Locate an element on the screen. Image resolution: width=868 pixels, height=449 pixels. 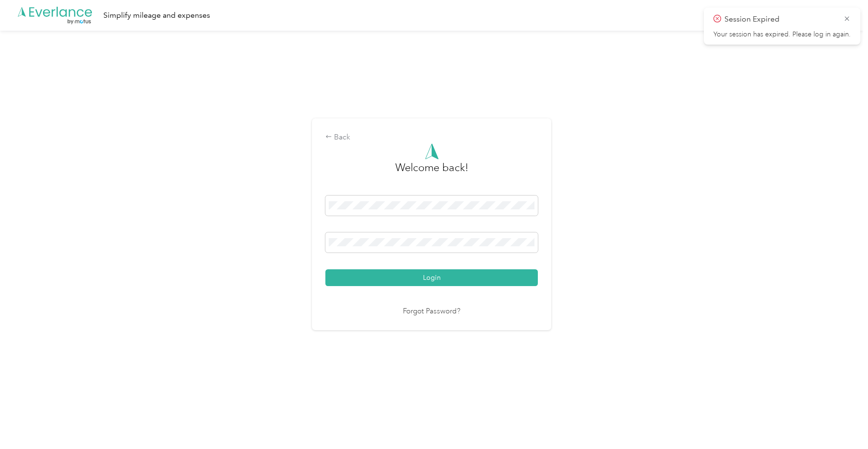
p: Your session has expired. Please log in again. is located at coordinates (782, 34).